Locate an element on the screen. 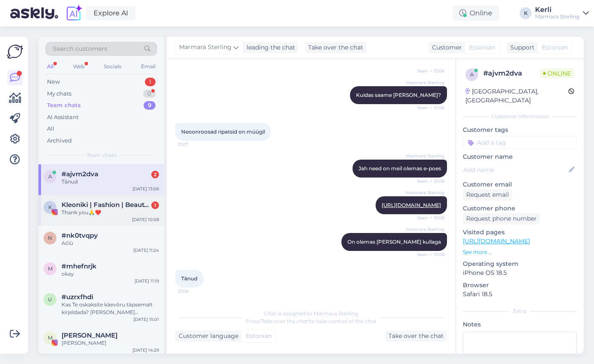 This screenshot has height=364, width=594. div: K is located at coordinates (526, 13).